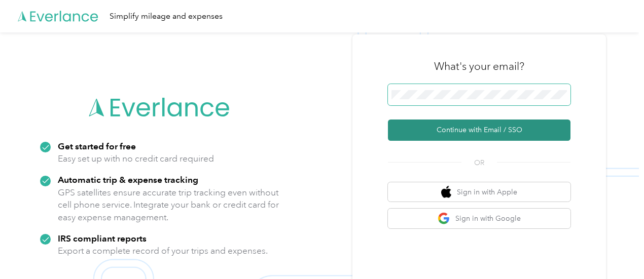 This screenshot has width=644, height=279. Describe the element at coordinates (97, 146) in the screenshot. I see `strong: Get started for free` at that location.